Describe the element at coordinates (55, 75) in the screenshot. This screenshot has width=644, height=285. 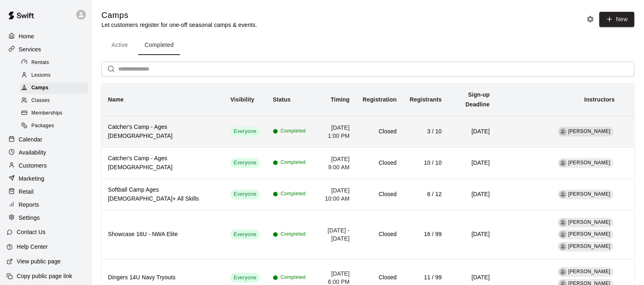
I see `a: Lessons` at that location.